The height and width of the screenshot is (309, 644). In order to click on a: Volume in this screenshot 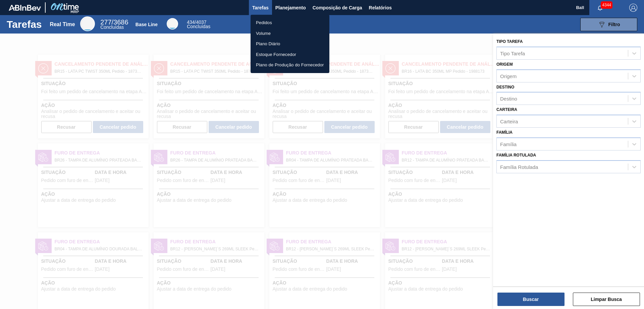, I will do `click(290, 33)`.